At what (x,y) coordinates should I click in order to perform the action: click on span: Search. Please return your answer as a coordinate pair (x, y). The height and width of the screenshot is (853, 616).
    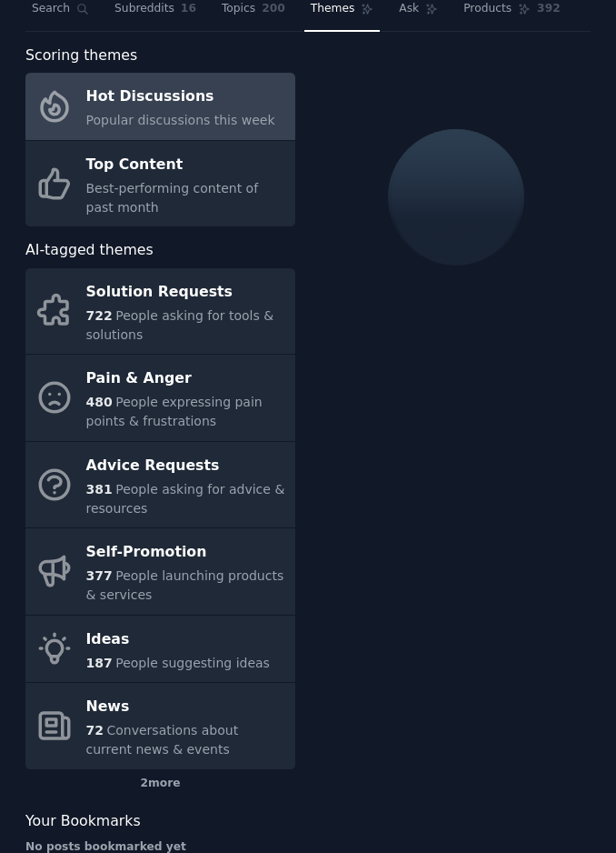
    Looking at the image, I should click on (51, 9).